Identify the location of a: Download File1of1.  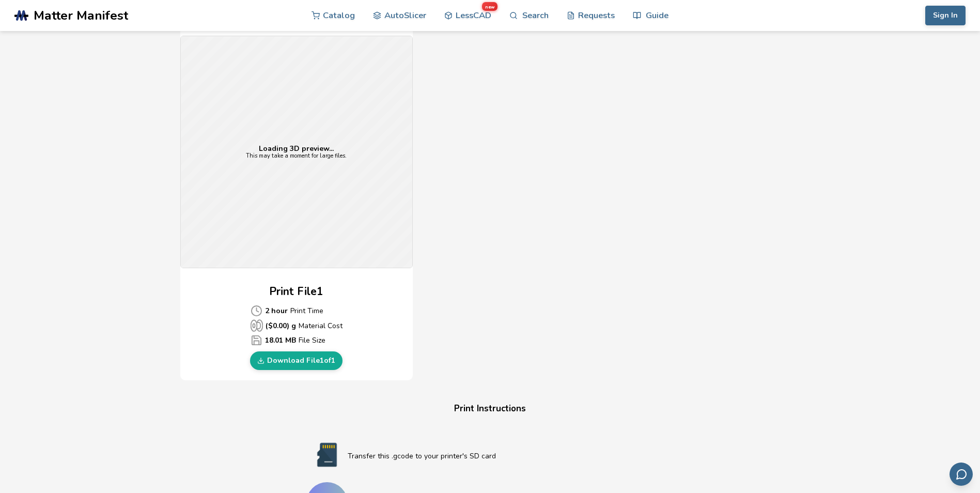
(296, 361).